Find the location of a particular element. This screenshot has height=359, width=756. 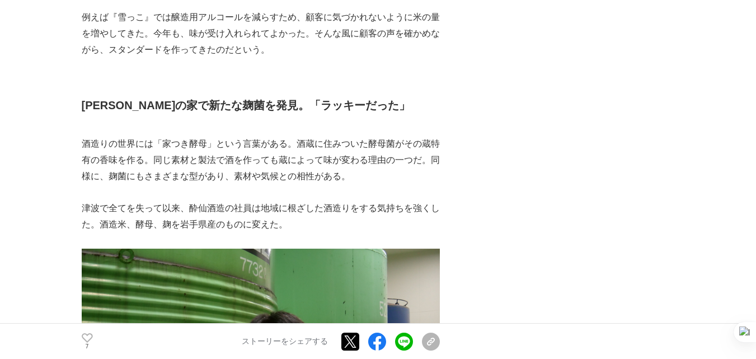

p: 酒造りの世界には「家つき酵母」という言葉がある。酒蔵に住みついた酵母菌がその蔵特有の香味を作る。同じ素材と製法で酒を作っても蔵によって味が変わる理由の一つだ。同様に、麹菌にもさまざまな型があり、... is located at coordinates (261, 160).